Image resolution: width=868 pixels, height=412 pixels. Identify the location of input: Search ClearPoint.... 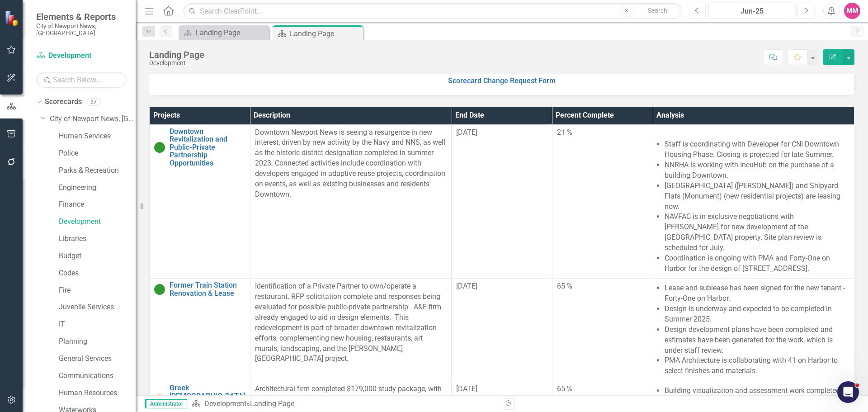
(432, 11).